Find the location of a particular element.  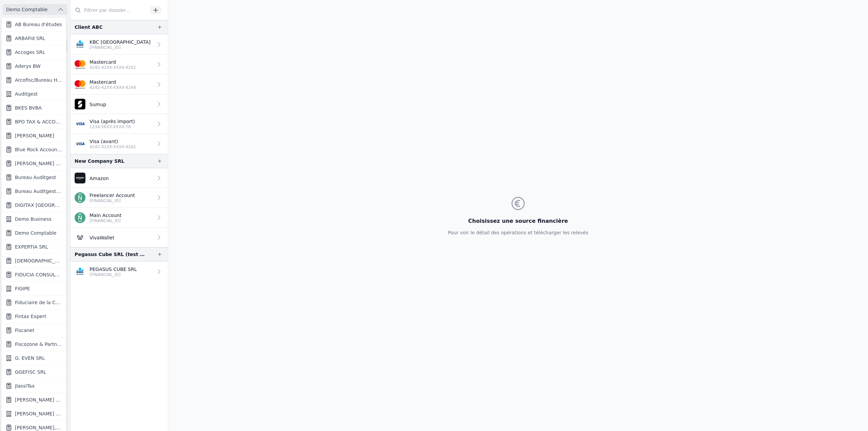

span: Fiduciaire de la Cense & Associés is located at coordinates (38, 303).